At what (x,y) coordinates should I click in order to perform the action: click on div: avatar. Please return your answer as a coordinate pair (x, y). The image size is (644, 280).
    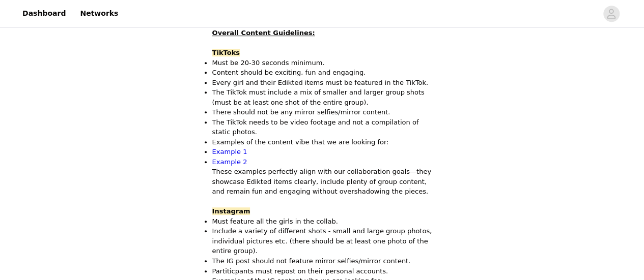
    Looking at the image, I should click on (611, 14).